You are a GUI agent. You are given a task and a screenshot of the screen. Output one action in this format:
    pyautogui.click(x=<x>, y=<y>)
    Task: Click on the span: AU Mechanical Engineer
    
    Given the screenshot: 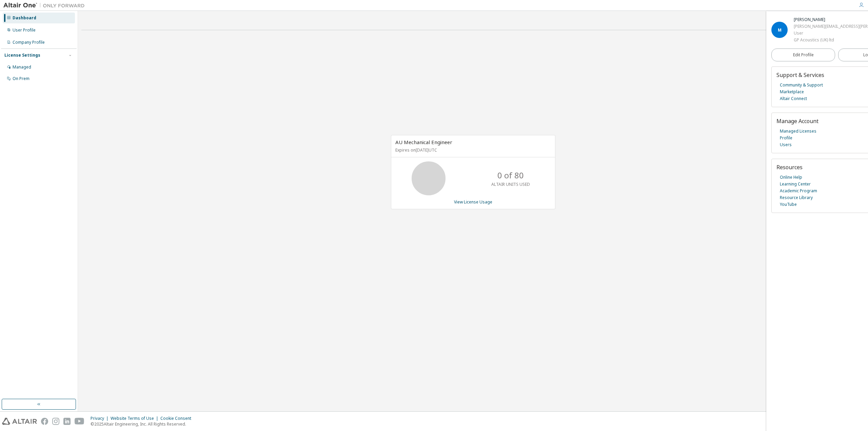 What is the action you would take?
    pyautogui.click(x=424, y=142)
    